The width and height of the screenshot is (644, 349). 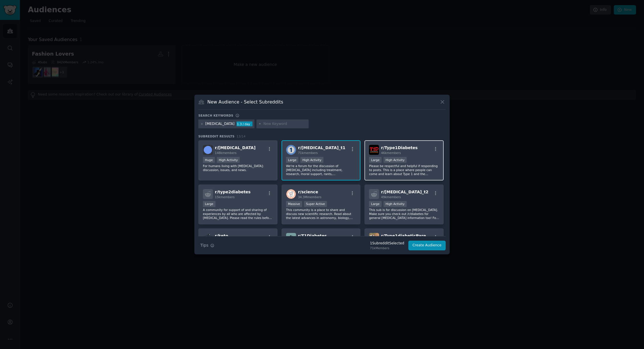 I want to click on div: 71k Members, so click(x=387, y=248).